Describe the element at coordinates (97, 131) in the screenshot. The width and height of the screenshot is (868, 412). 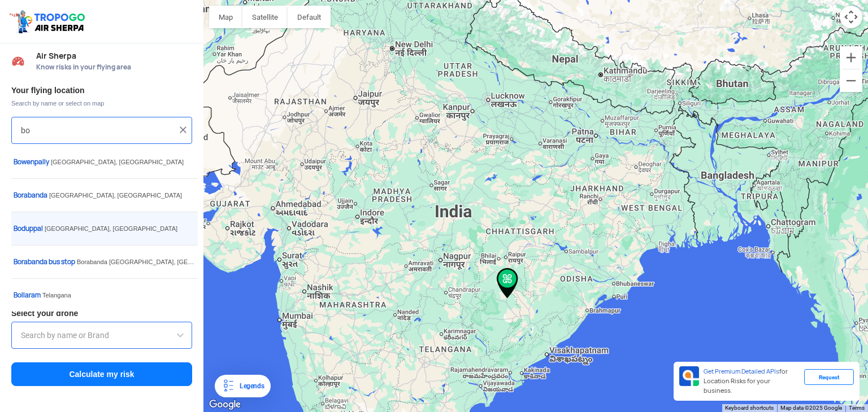
I see `input: Search your flying location` at that location.